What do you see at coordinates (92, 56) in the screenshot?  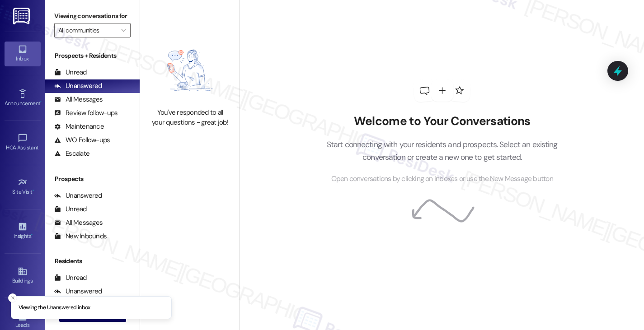 I see `div: Prospects + Residents` at bounding box center [92, 56].